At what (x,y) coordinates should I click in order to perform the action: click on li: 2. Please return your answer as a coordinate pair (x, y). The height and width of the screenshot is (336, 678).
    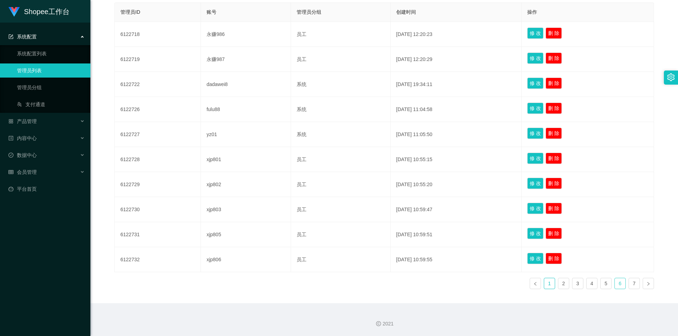
    Looking at the image, I should click on (563, 284).